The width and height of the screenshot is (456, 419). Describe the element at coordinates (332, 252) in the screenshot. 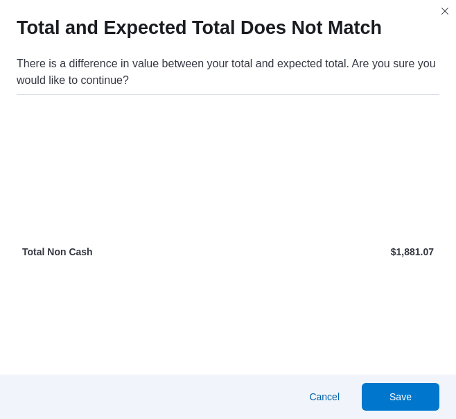

I see `p: $1,881.07` at that location.